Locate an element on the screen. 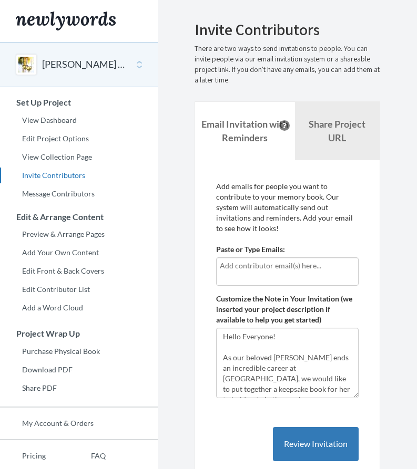  label: Customize the Note in Your Invitation (we inserted your project description if available to help ... is located at coordinates (287, 309).